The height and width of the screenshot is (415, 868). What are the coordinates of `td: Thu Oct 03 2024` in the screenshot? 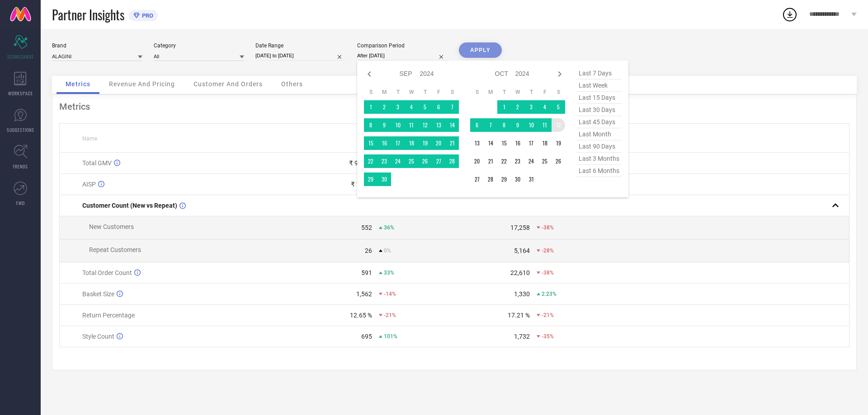 It's located at (531, 107).